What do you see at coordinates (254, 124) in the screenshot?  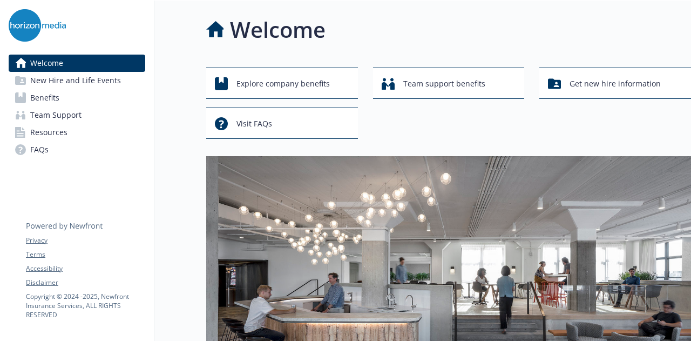 I see `span: Visit FAQs` at bounding box center [254, 124].